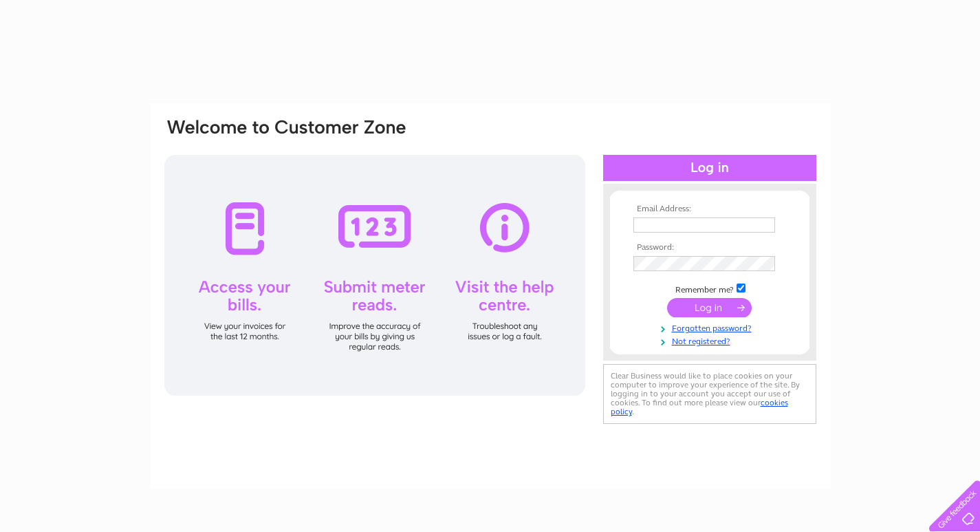  Describe the element at coordinates (711, 327) in the screenshot. I see `a: Forgotten password?` at that location.